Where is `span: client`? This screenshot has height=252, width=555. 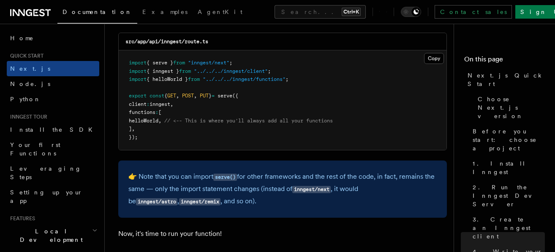
span: client is located at coordinates (138, 104).